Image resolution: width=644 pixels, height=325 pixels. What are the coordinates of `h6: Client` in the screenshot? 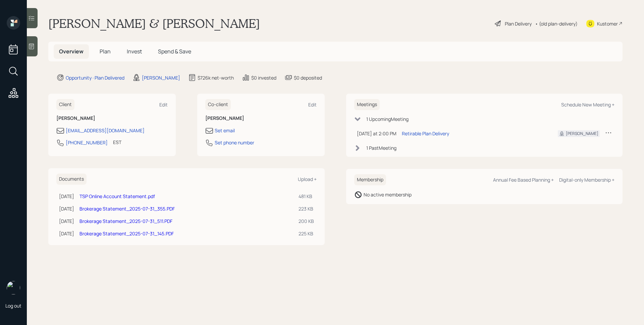 It's located at (65, 104).